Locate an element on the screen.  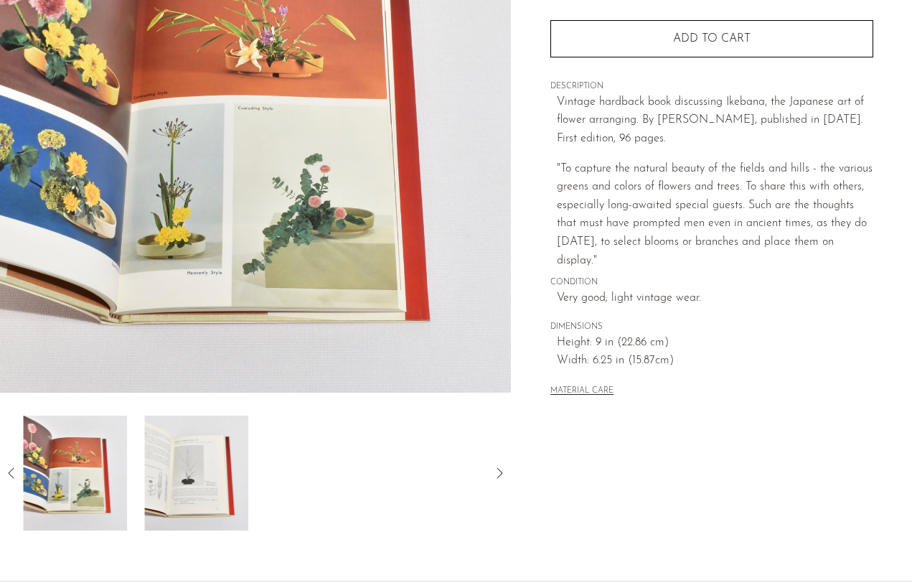
button: Add to cart is located at coordinates (712, 39).